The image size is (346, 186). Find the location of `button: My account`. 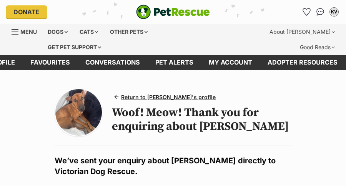

button: My account is located at coordinates (334, 12).